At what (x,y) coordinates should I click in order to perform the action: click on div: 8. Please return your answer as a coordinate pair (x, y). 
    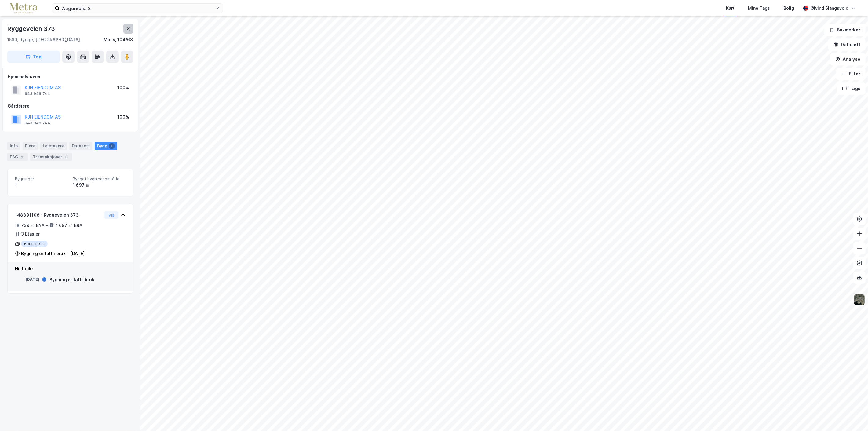
    Looking at the image, I should click on (67, 157).